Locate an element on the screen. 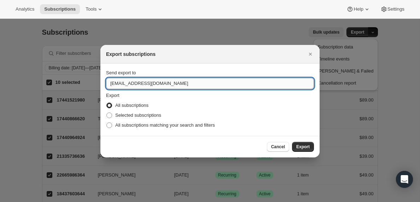 The height and width of the screenshot is (202, 420). div: Open Intercom Messenger is located at coordinates (404, 179).